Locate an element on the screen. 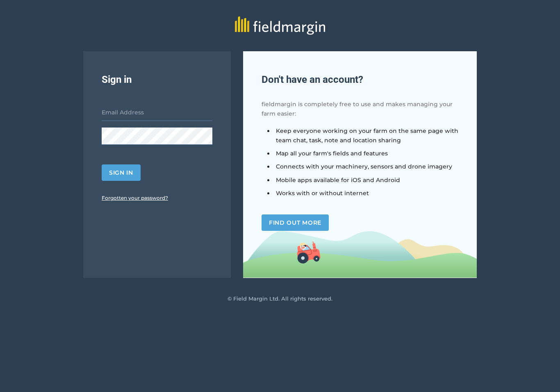 This screenshot has height=392, width=560. p: © Field Margin Ltd. All rights reserved. is located at coordinates (280, 299).